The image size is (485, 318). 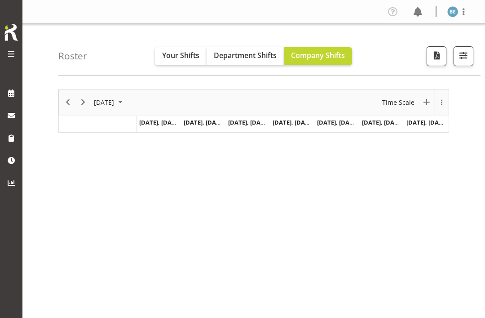 I want to click on div: Timeline Week of September 29, 2025, so click(x=254, y=110).